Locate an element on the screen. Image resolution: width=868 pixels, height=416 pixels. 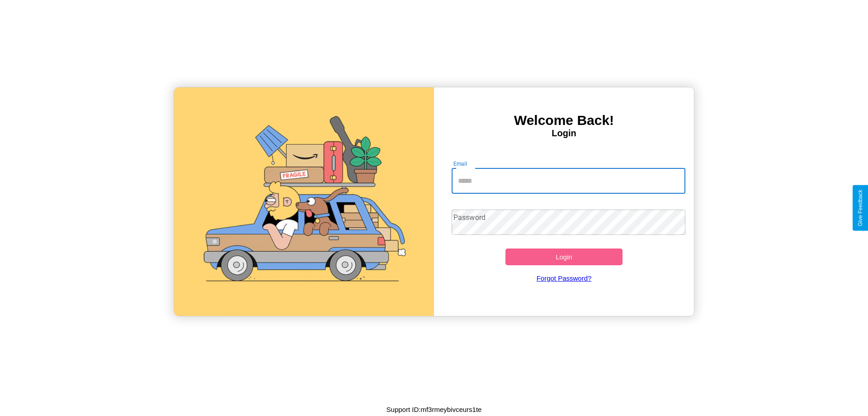
h3: Welcome Back! is located at coordinates (564, 120).